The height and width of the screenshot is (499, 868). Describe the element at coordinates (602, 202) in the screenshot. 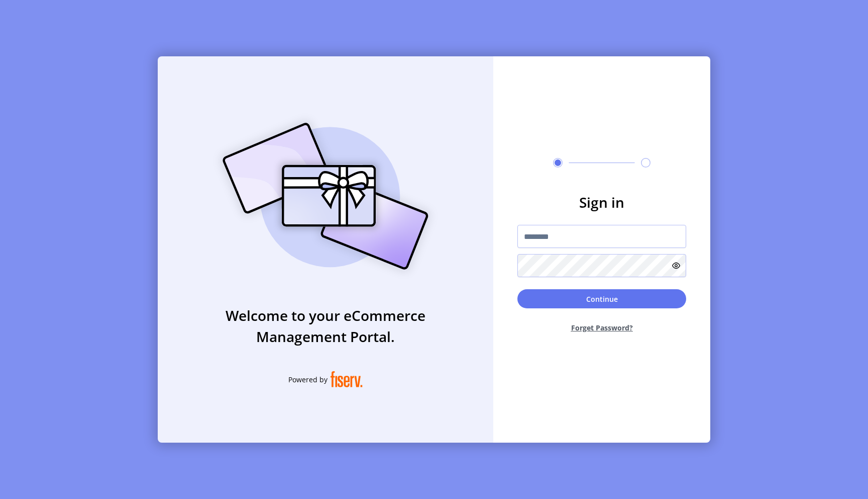

I see `h3: Sign in` at that location.